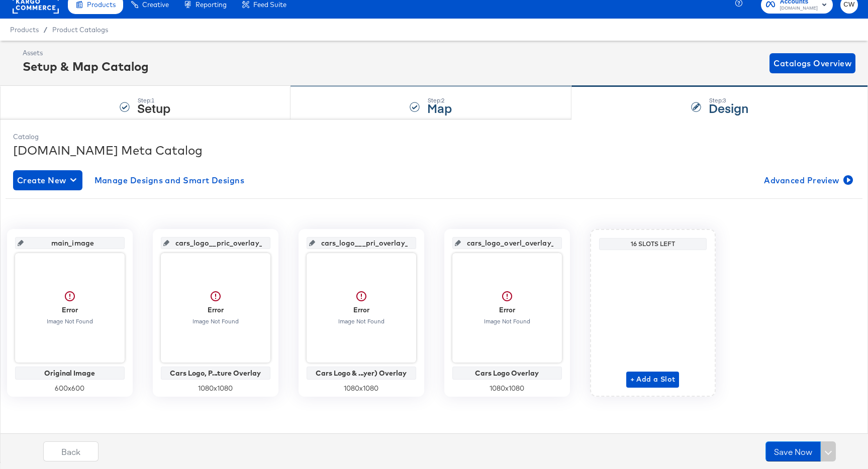  What do you see at coordinates (155, 5) in the screenshot?
I see `span: Creative` at bounding box center [155, 5].